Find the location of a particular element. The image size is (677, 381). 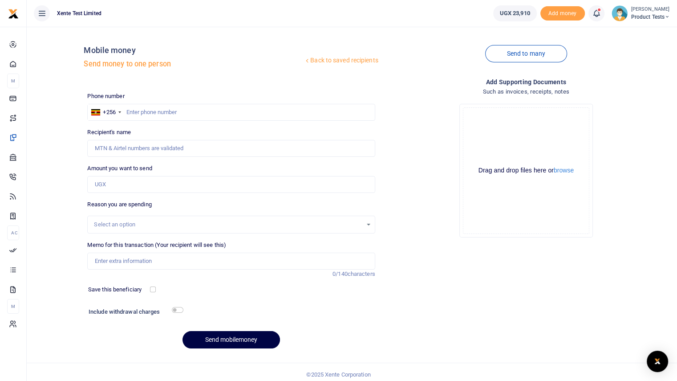

input: MTN & Airtel numbers are validated is located at coordinates (231, 148).